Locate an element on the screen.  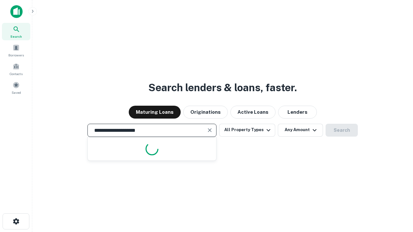
div: Chat Widget is located at coordinates (397, 196).